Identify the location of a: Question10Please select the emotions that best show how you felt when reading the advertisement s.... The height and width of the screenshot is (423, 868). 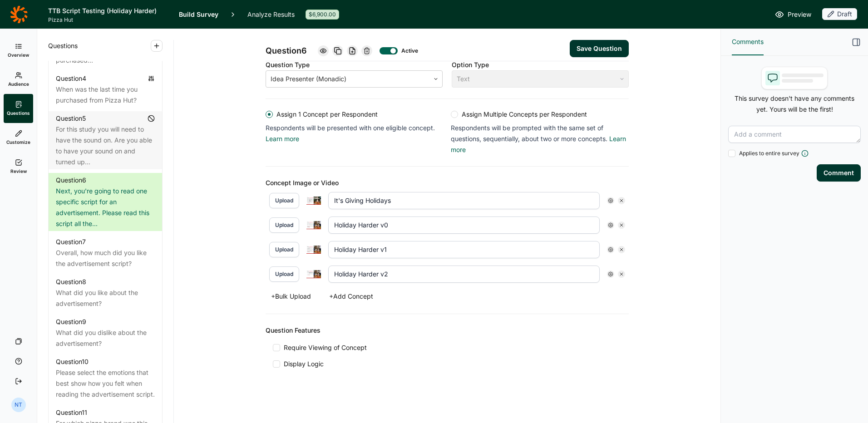
(106, 378).